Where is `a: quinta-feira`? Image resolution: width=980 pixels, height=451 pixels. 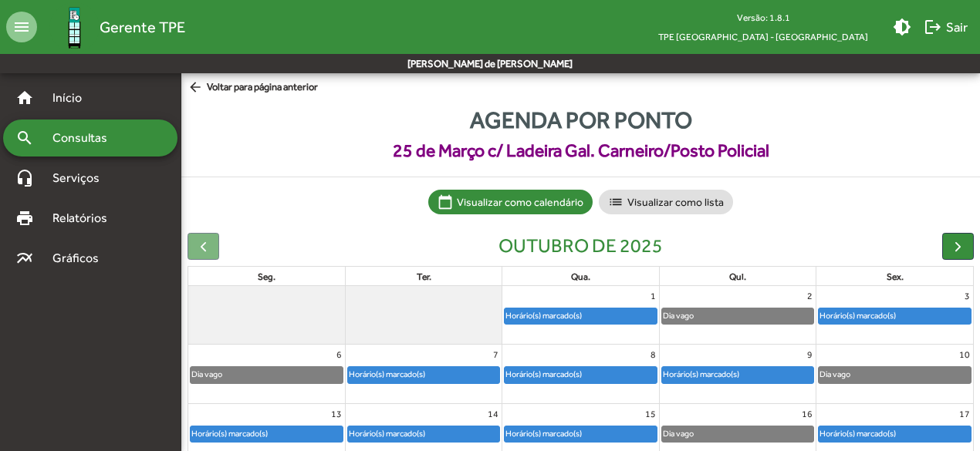
a: quinta-feira is located at coordinates (738, 277).